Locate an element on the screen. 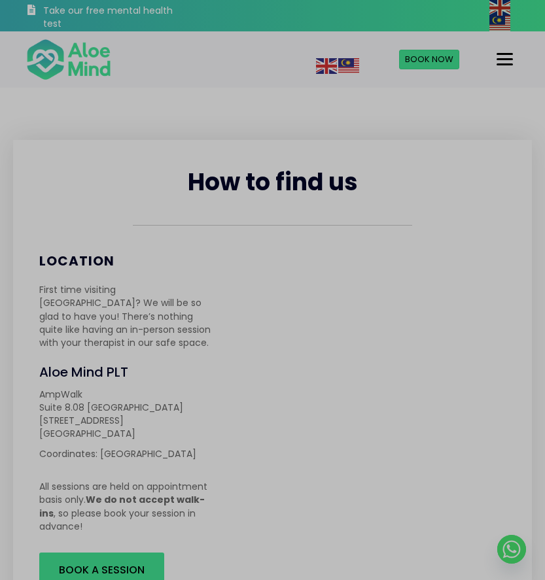  span: Book A Session is located at coordinates (101, 569).